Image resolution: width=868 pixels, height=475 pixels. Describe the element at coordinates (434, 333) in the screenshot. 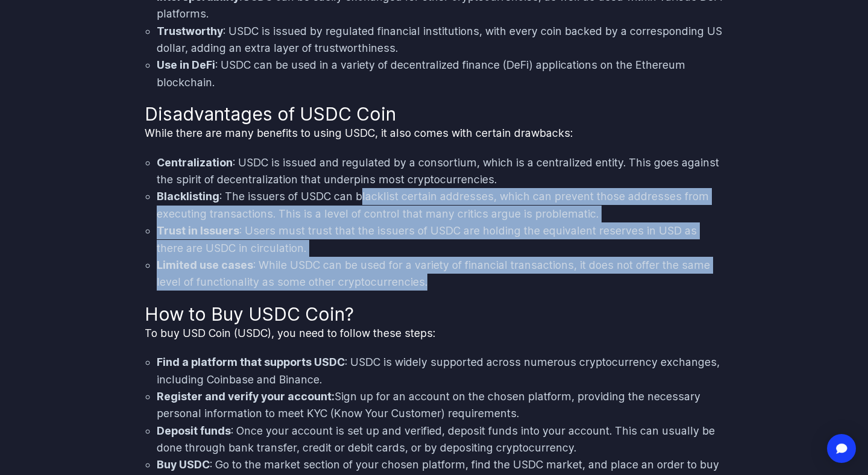

I see `p: To buy USD Coin (USDC), you need to follow these steps:` at that location.